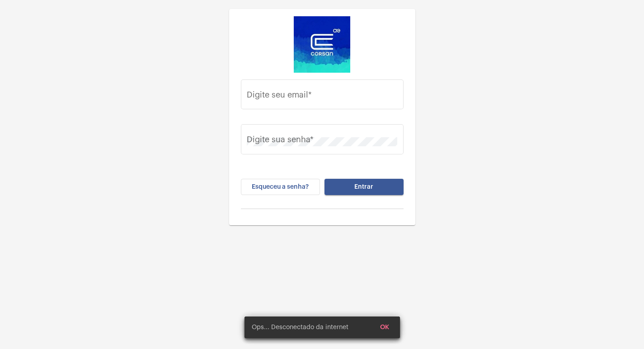 This screenshot has width=644, height=349. What do you see at coordinates (364, 187) in the screenshot?
I see `button: Entrar` at bounding box center [364, 187].